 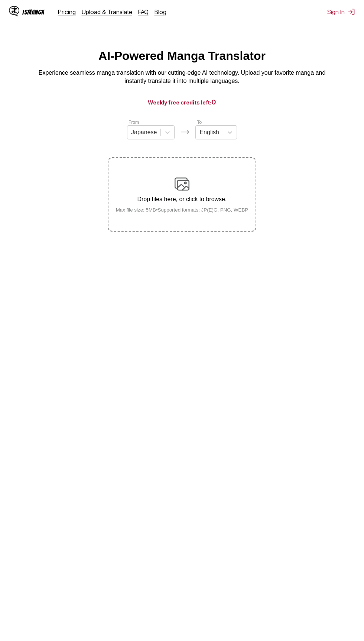 What do you see at coordinates (185, 132) in the screenshot?
I see `img: Languages icon` at bounding box center [185, 132].